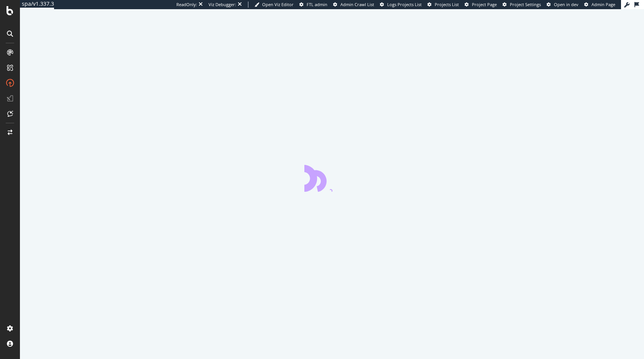 The width and height of the screenshot is (644, 359). Describe the element at coordinates (481, 5) in the screenshot. I see `a: Project Page` at that location.